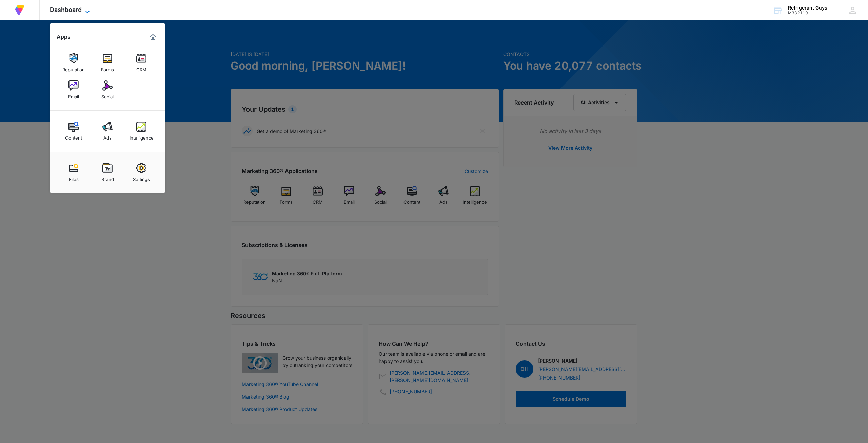  I want to click on a: Forms, so click(107, 63).